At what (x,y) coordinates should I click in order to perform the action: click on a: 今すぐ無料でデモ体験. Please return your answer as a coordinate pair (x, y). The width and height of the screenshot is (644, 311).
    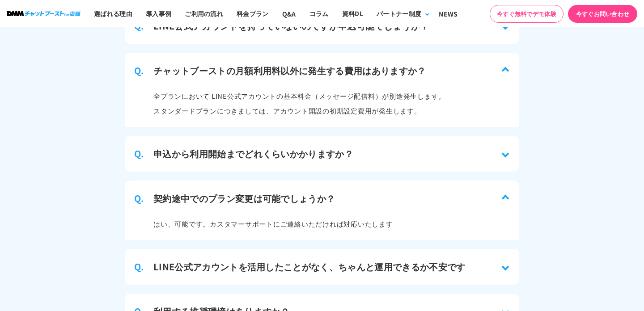
    Looking at the image, I should click on (526, 14).